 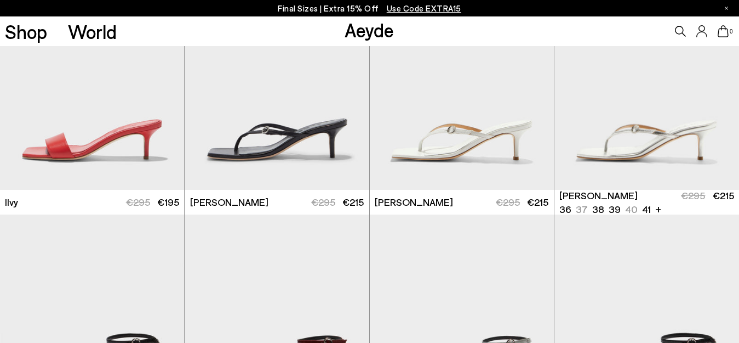 What do you see at coordinates (12, 202) in the screenshot?
I see `span: Ilvy` at bounding box center [12, 202].